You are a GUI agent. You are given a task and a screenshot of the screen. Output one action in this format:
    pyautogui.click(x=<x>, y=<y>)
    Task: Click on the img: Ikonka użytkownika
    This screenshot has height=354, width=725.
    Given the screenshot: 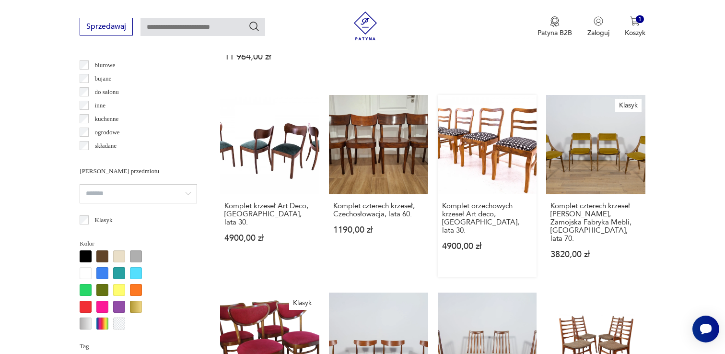 What is the action you would take?
    pyautogui.click(x=599, y=21)
    